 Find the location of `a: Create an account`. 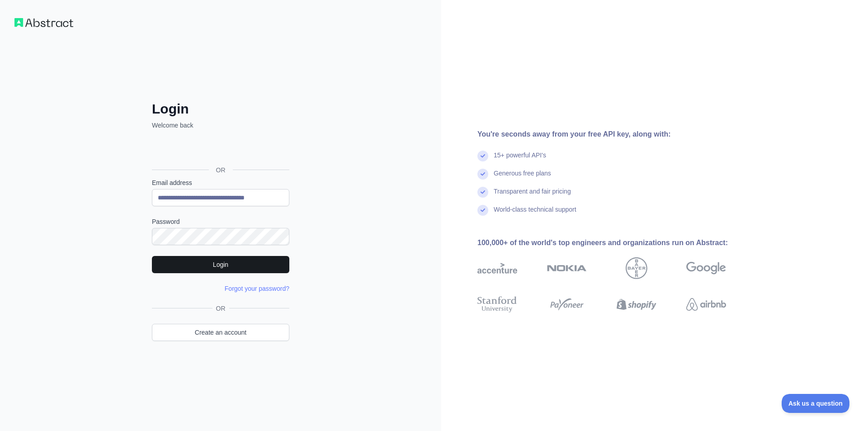

a: Create an account is located at coordinates (221, 333).